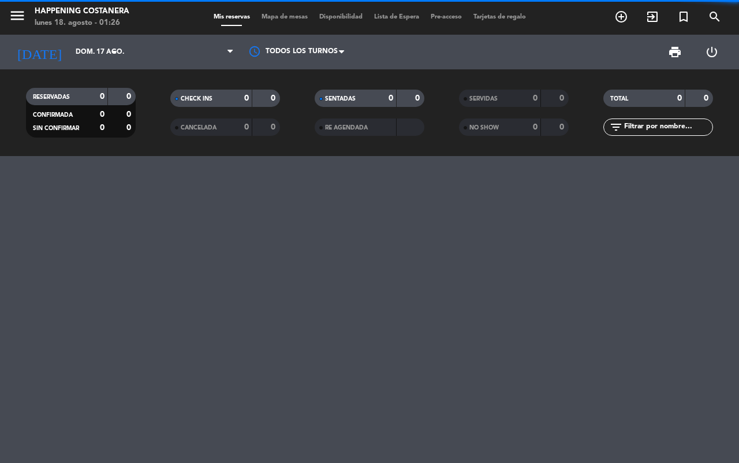 The width and height of the screenshot is (739, 463). Describe the element at coordinates (347, 128) in the screenshot. I see `span: RE AGENDADA` at that location.